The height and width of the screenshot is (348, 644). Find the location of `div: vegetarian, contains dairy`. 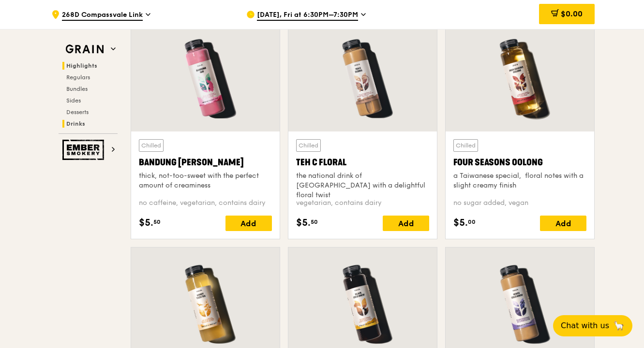

div: vegetarian, contains dairy is located at coordinates (363, 203).